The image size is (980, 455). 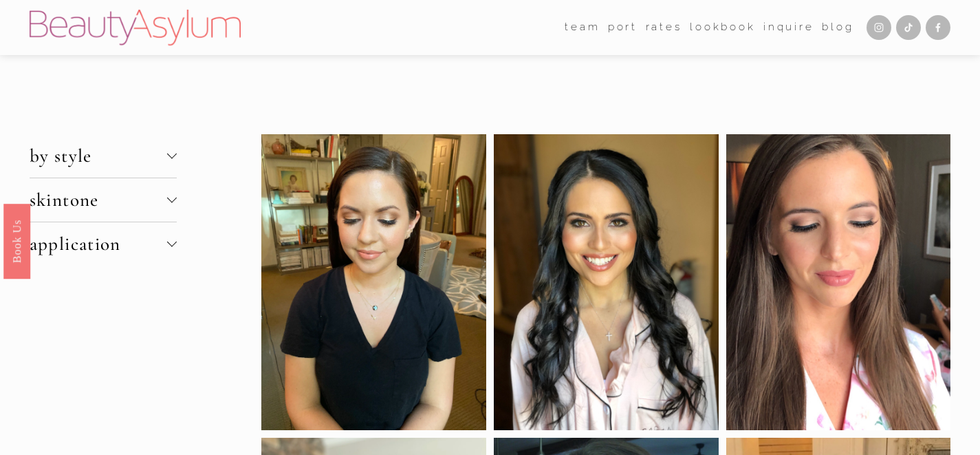 What do you see at coordinates (99, 200) in the screenshot?
I see `span: skintone` at bounding box center [99, 200].